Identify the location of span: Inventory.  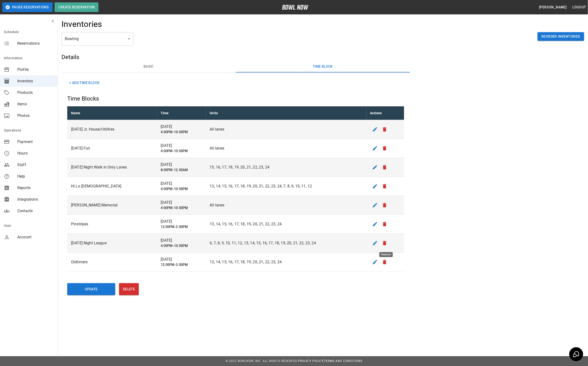
(36, 81).